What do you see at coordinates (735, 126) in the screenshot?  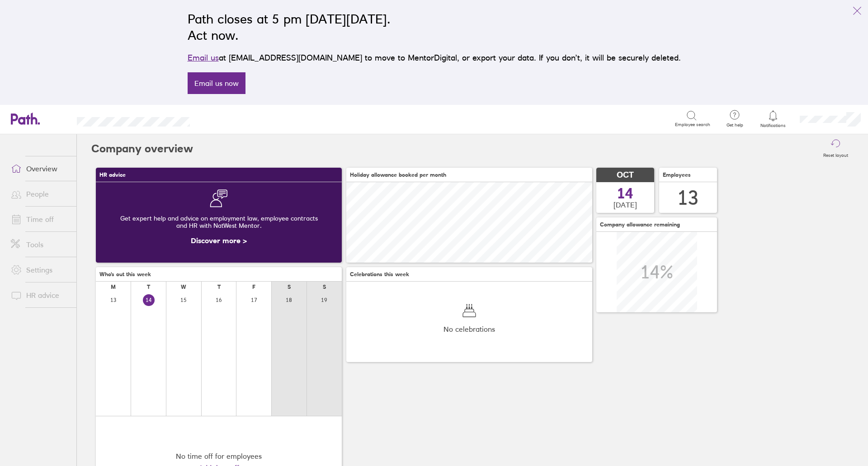 I see `span: Get help` at bounding box center [735, 126].